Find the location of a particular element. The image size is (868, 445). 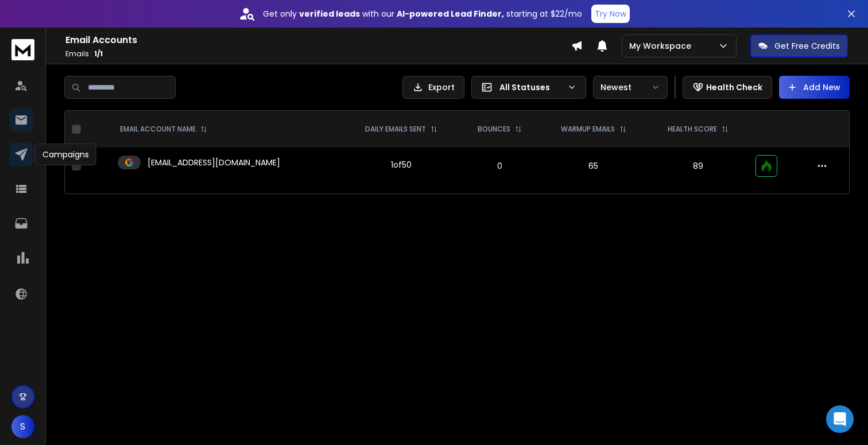

p: HEALTH SCORE is located at coordinates (693, 129).